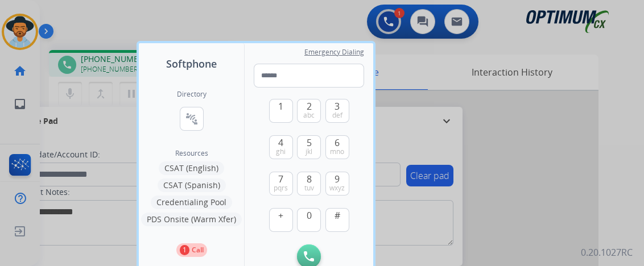  Describe the element at coordinates (191, 203) in the screenshot. I see `button: Credentialing Pool` at that location.